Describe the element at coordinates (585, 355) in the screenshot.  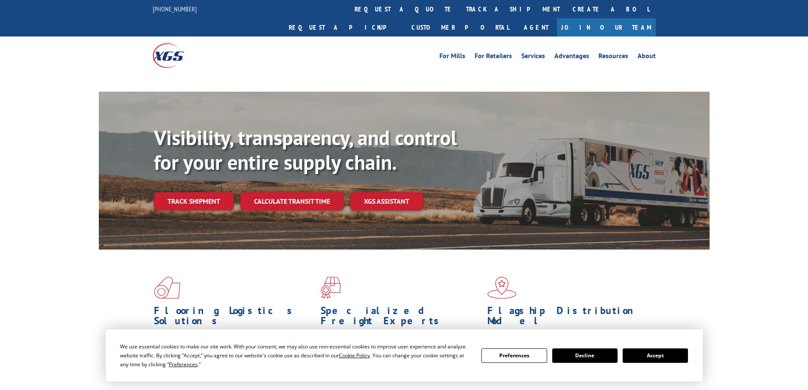
I see `button: Decline` at that location.